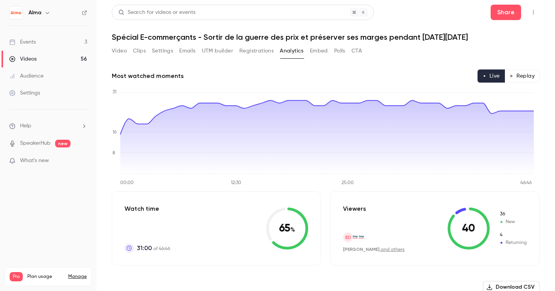 Image resolution: width=555 pixels, height=291 pixels. I want to click on tspan: 46:46, so click(526, 183).